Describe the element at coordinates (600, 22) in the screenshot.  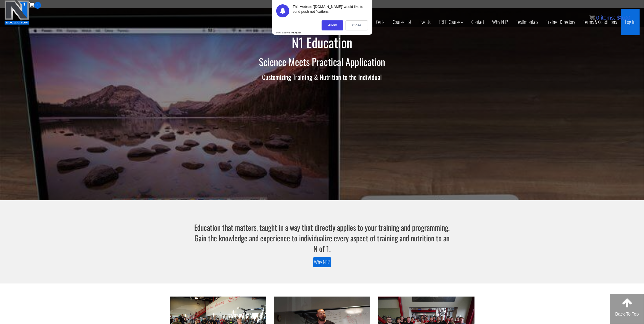
I see `a: Terms & Conditions` at that location.